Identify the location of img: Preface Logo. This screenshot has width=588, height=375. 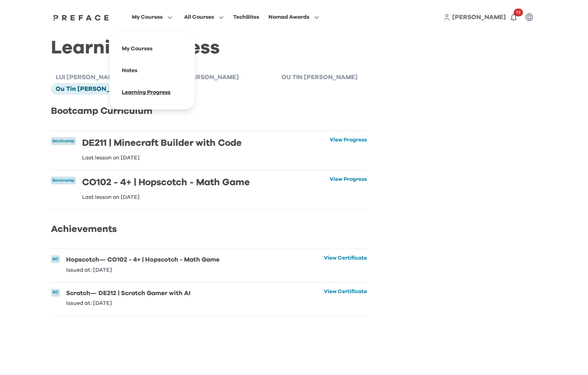
(81, 17).